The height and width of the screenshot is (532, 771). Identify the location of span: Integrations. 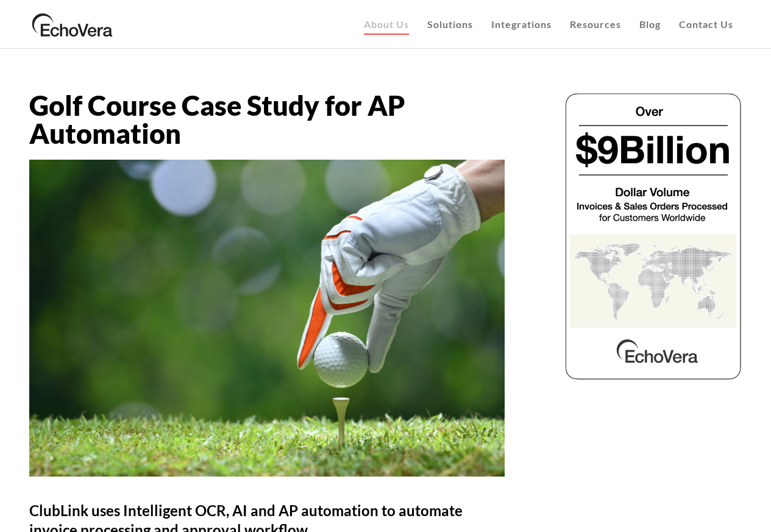
(521, 24).